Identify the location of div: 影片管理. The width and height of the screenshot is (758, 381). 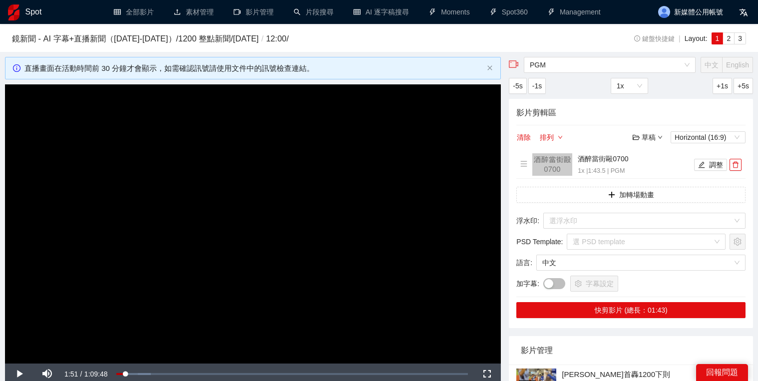
(631, 350).